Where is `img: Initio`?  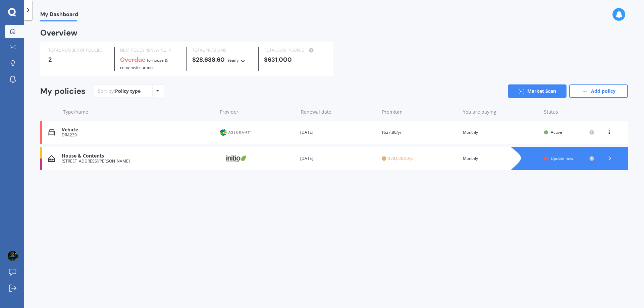 img: Initio is located at coordinates (236, 159).